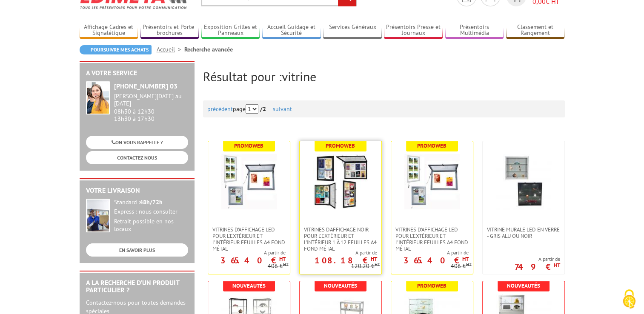 The image size is (644, 314). What do you see at coordinates (231, 30) in the screenshot?
I see `a: Exposition Grilles et Panneaux` at bounding box center [231, 30].